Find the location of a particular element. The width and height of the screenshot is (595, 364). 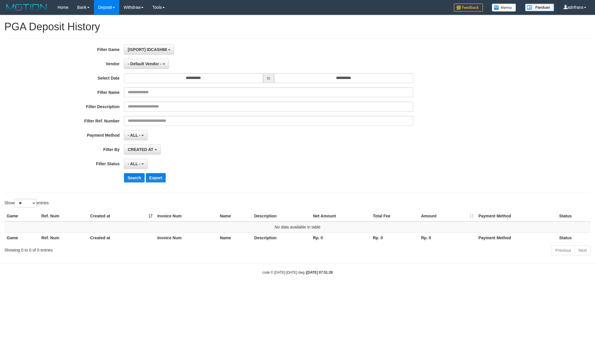

img: MOTION_logo.png is located at coordinates (26, 7).